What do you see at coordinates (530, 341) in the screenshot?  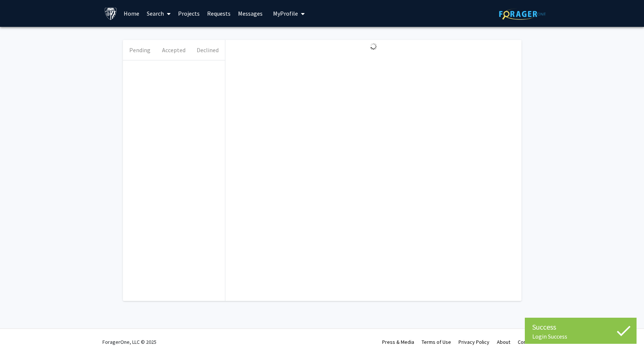 I see `a: Contact Us` at bounding box center [530, 341].